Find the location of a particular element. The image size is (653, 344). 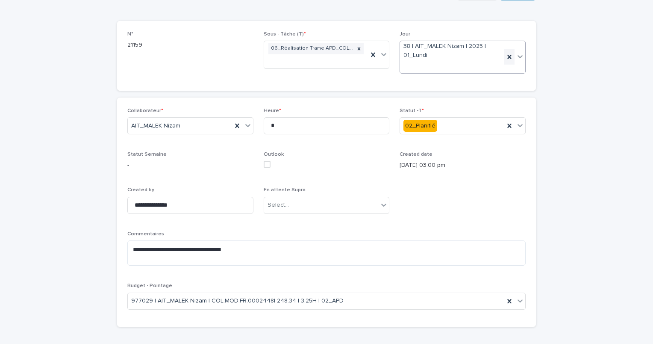

div: Select... is located at coordinates (278, 205).